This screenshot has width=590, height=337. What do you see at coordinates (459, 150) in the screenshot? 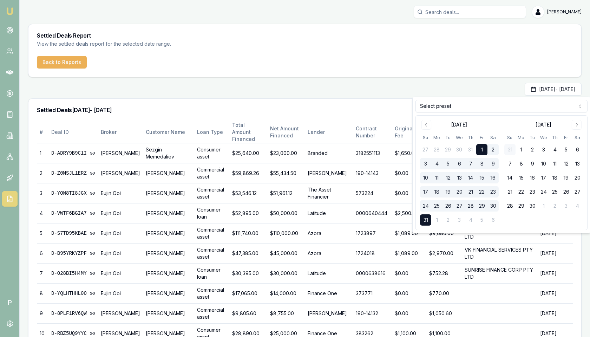
I see `button: 30` at bounding box center [459, 150].